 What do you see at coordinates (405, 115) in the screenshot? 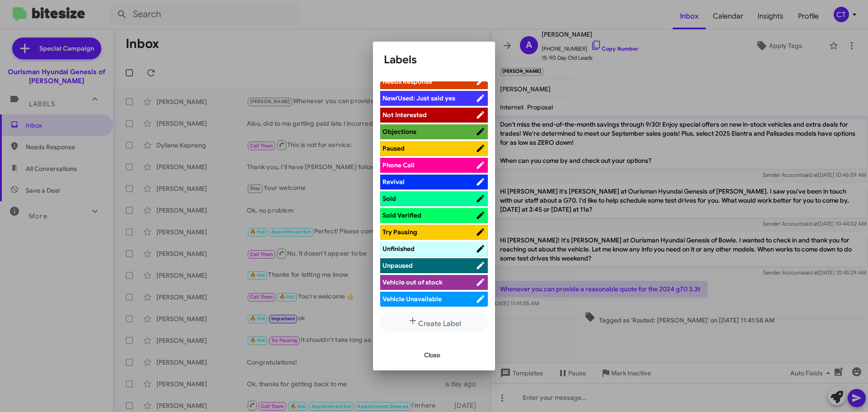
I see `span: Not Interested` at bounding box center [405, 115].